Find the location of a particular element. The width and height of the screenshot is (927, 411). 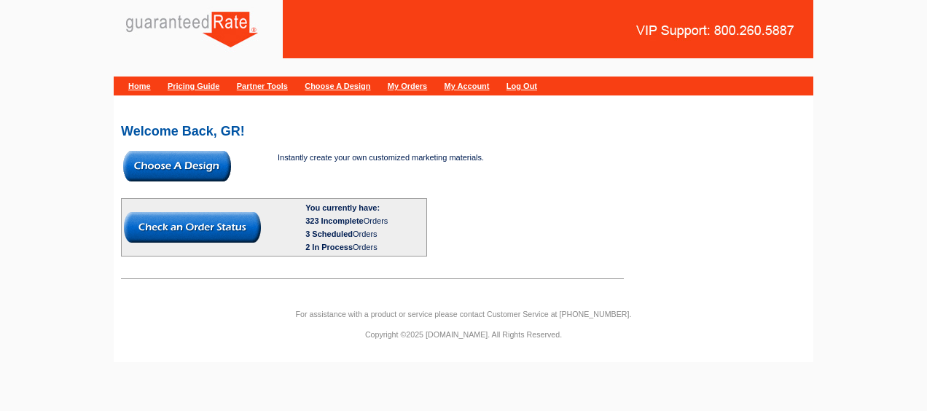

a: Home is located at coordinates (139, 86).